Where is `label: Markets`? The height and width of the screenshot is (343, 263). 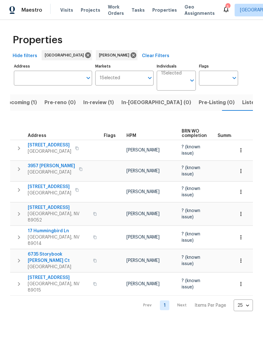
label: Markets is located at coordinates (125, 66).